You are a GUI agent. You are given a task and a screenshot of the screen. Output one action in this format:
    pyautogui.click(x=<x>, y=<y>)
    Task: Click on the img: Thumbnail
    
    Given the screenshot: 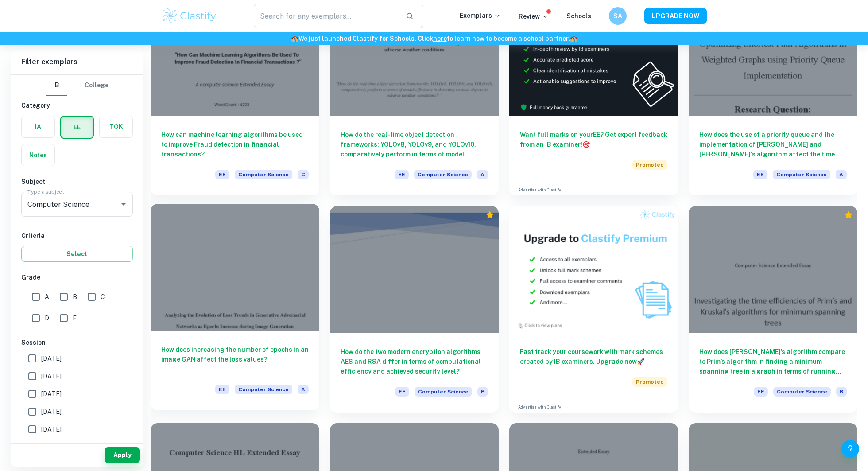 What is the action you would take?
    pyautogui.click(x=593, y=269)
    